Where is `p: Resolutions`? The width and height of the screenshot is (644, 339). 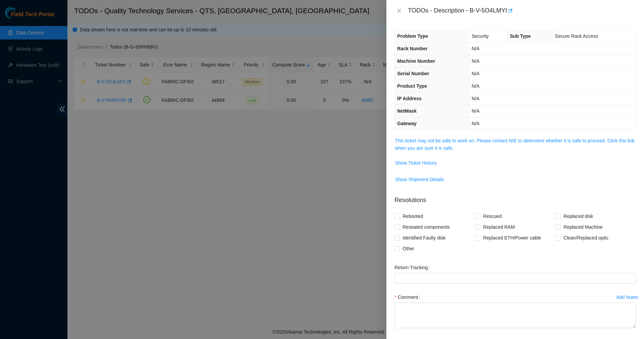 p: Resolutions is located at coordinates (515, 197).